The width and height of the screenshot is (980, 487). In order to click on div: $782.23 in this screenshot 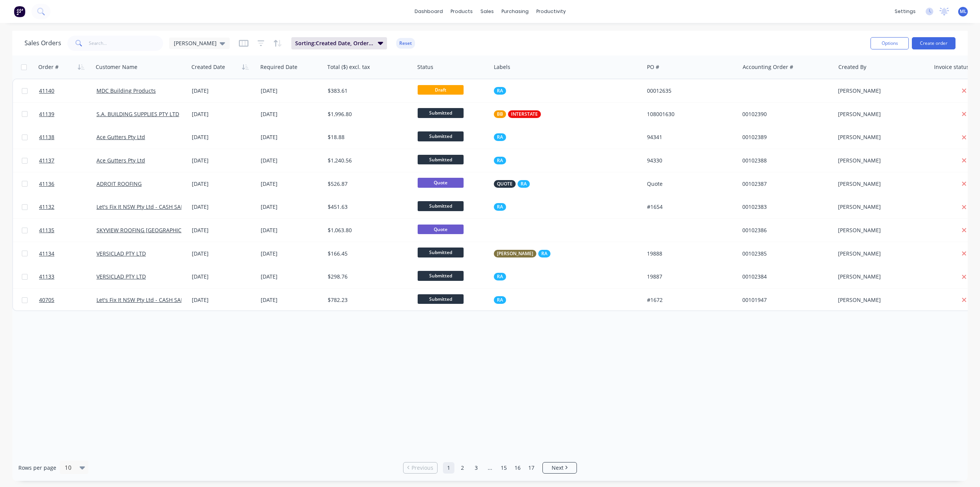, I will do `click(368, 300)`.